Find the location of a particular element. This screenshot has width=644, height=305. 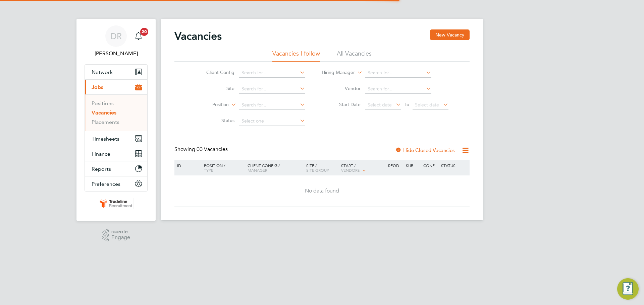

input: Select one is located at coordinates (272, 121).